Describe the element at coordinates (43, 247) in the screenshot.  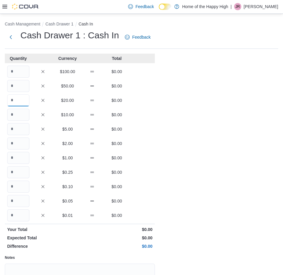
I see `p: Difference` at that location.